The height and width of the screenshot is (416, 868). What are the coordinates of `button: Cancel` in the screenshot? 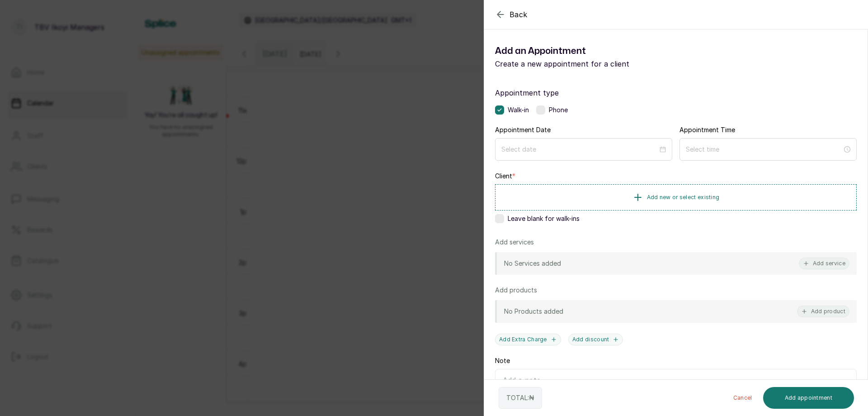 It's located at (742, 398).